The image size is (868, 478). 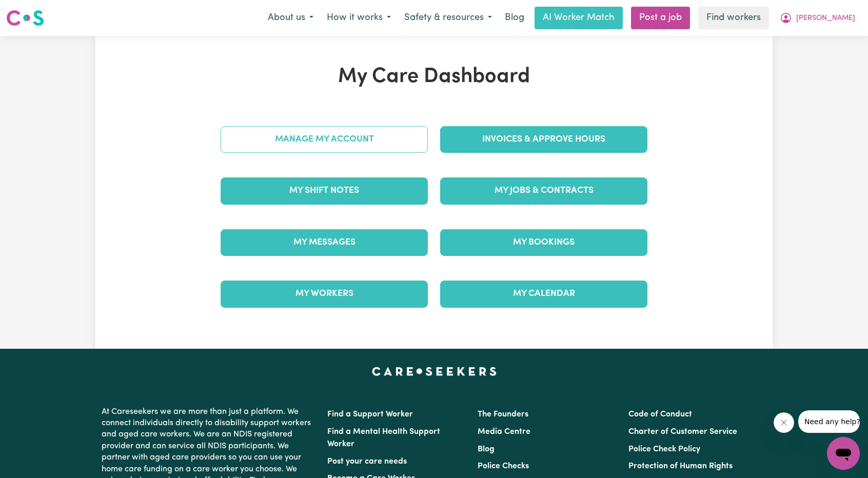 What do you see at coordinates (25, 18) in the screenshot?
I see `a: Careseekers logo` at bounding box center [25, 18].